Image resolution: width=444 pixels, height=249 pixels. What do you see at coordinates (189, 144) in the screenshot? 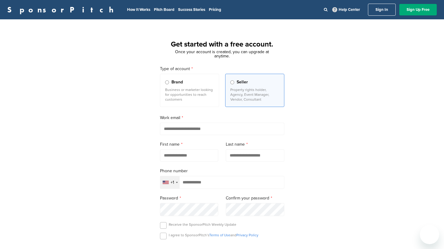
I see `label: First name` at bounding box center [189, 144].